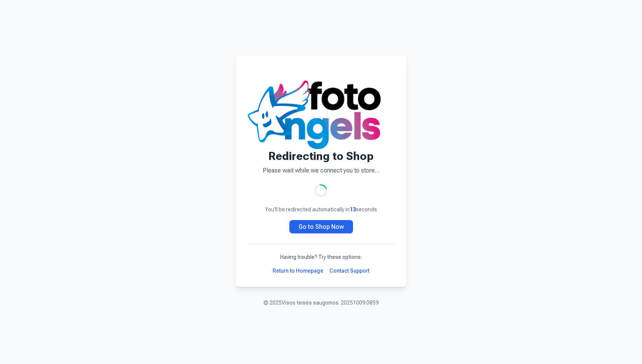 This screenshot has height=364, width=642. Describe the element at coordinates (321, 209) in the screenshot. I see `p: You'll be redirected automatically in seconds` at that location.